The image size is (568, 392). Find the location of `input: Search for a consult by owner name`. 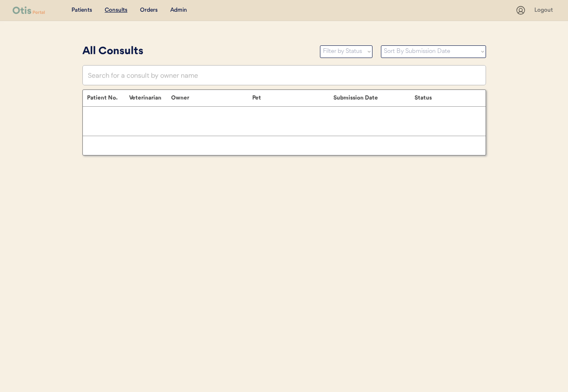

input: Search for a consult by owner name is located at coordinates (284, 75).